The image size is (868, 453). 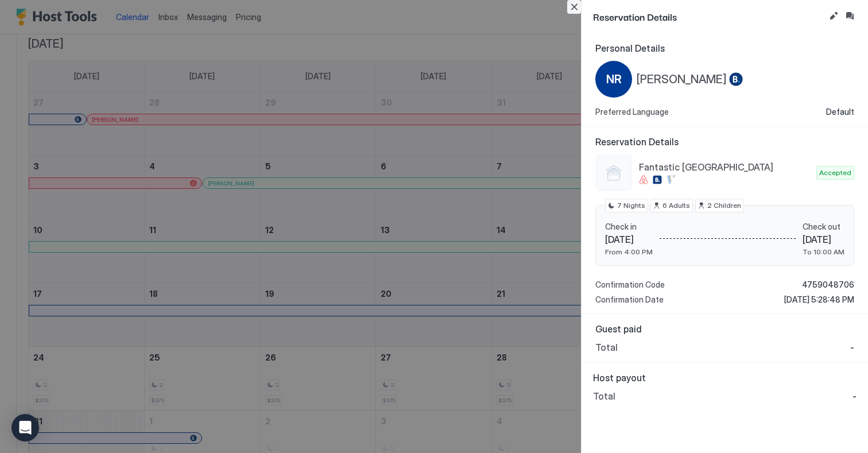 I want to click on span: From 4:00 PM, so click(x=629, y=252).